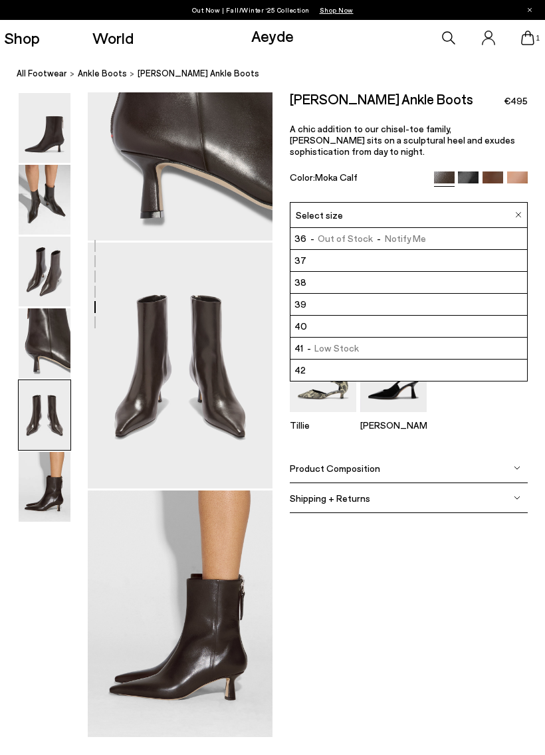 This screenshot has height=755, width=545. Describe the element at coordinates (330, 497) in the screenshot. I see `span: Shipping + Returns` at that location.